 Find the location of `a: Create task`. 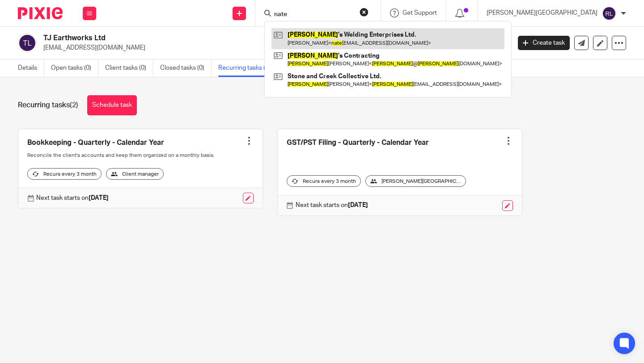

a: Create task is located at coordinates (544, 43).